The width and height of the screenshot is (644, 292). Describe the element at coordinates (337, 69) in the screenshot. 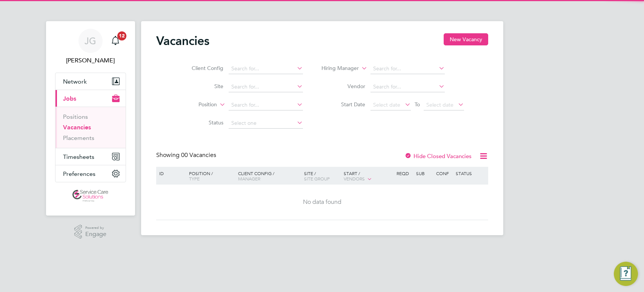

I see `label: Hiring Manager` at that location.